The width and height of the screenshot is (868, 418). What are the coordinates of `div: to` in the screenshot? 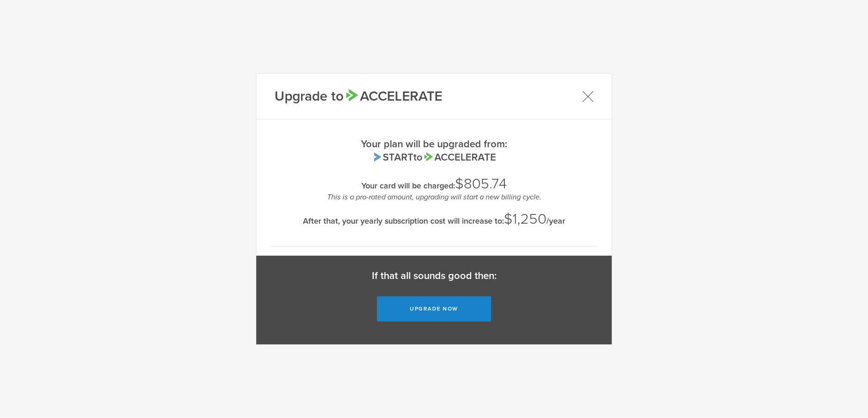 It's located at (434, 157).